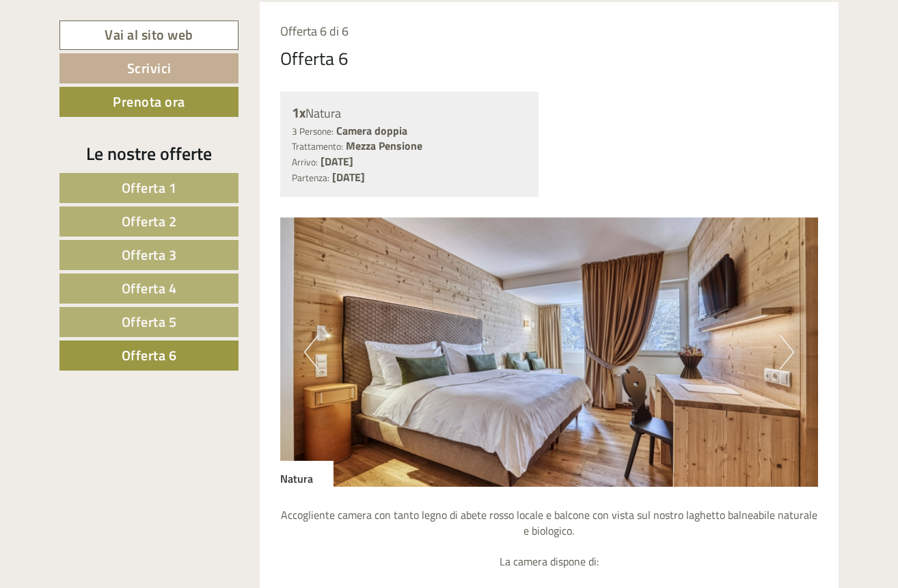 This screenshot has height=588, width=898. I want to click on a: Prenota ora, so click(149, 102).